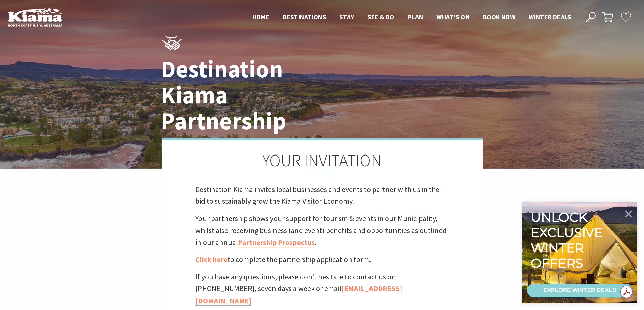  What do you see at coordinates (347, 17) in the screenshot?
I see `span: Stay` at bounding box center [347, 17].